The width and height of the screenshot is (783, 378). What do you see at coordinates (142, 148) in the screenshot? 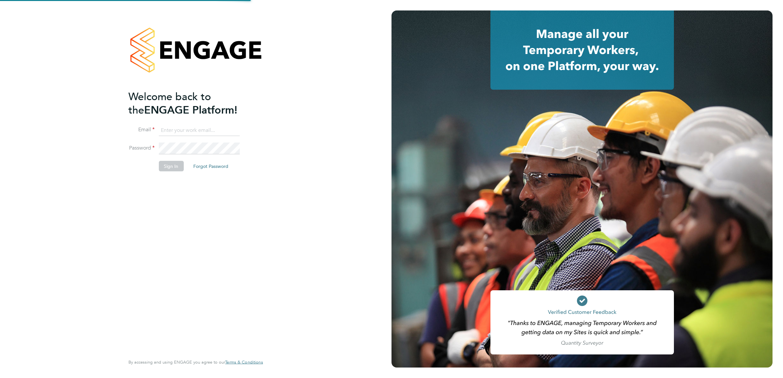
I see `label: Password` at bounding box center [142, 148].